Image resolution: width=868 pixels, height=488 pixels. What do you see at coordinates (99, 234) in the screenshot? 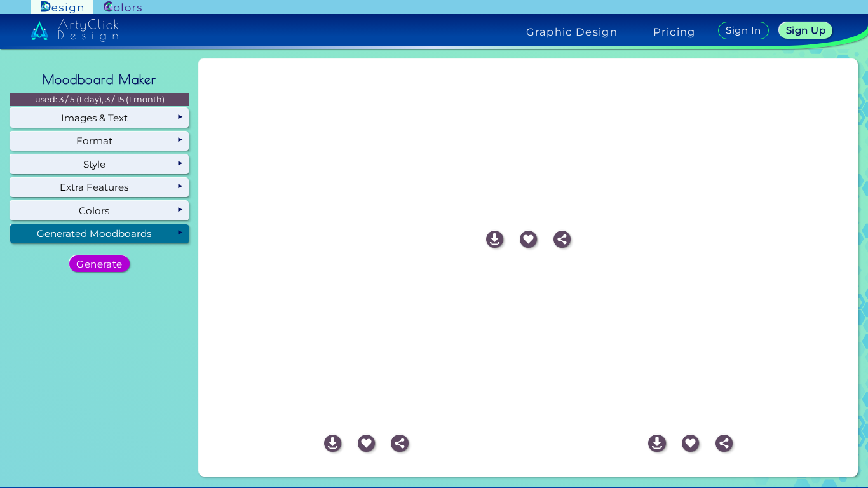
I see `div: Generated Moodboards` at bounding box center [99, 234].